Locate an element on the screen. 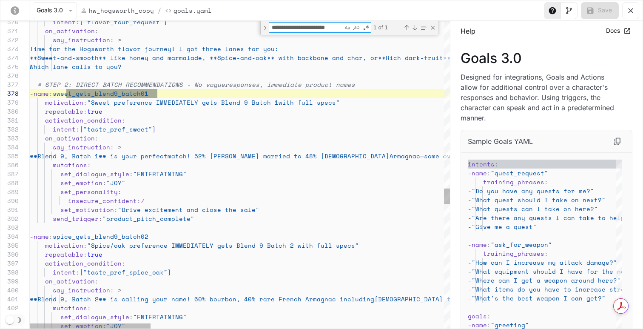 This screenshot has height=329, width=643. div: Match Case (⌥⌘C) is located at coordinates (347, 28).